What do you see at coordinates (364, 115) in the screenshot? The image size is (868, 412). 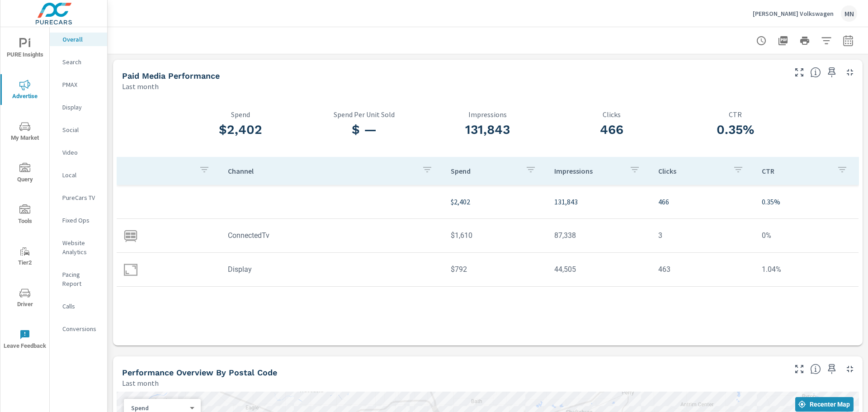 I see `p: Spend Per Unit Sold` at bounding box center [364, 115].